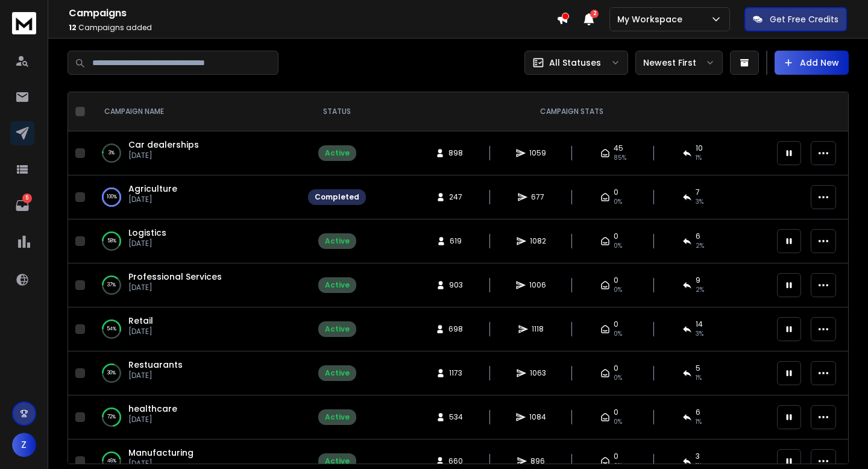  What do you see at coordinates (538, 197) in the screenshot?
I see `span: 677` at bounding box center [538, 197].